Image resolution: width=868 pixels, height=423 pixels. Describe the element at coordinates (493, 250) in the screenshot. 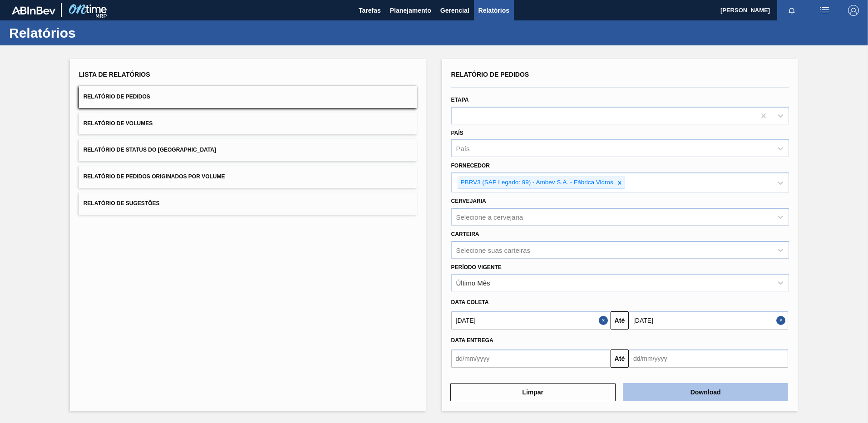

I see `div: Selecione suas carteiras` at that location.